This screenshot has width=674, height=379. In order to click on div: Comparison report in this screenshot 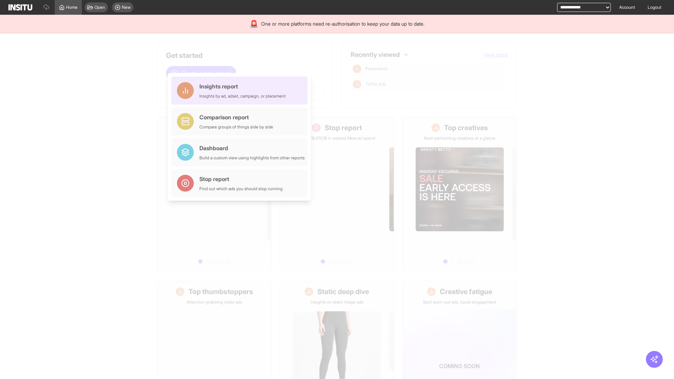, I will do `click(236, 117)`.